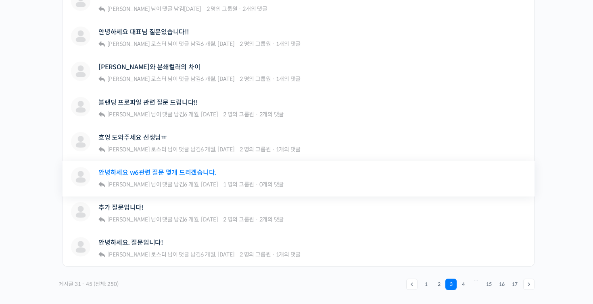 The image size is (593, 304). Describe the element at coordinates (89, 284) in the screenshot. I see `div: 게시글 31 - 45 (전체: 250)` at that location.